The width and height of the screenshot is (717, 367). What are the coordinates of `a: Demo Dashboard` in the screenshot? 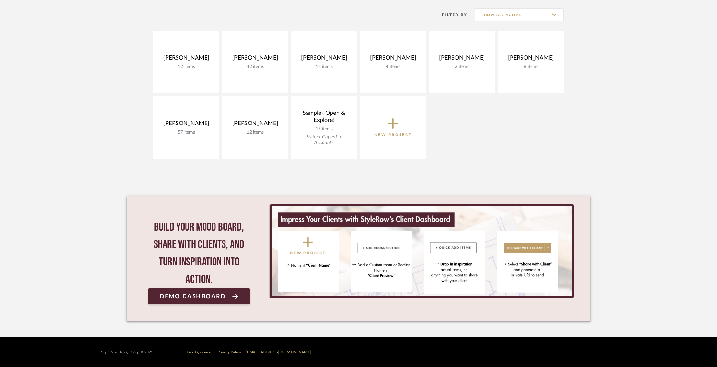 It's located at (199, 296).